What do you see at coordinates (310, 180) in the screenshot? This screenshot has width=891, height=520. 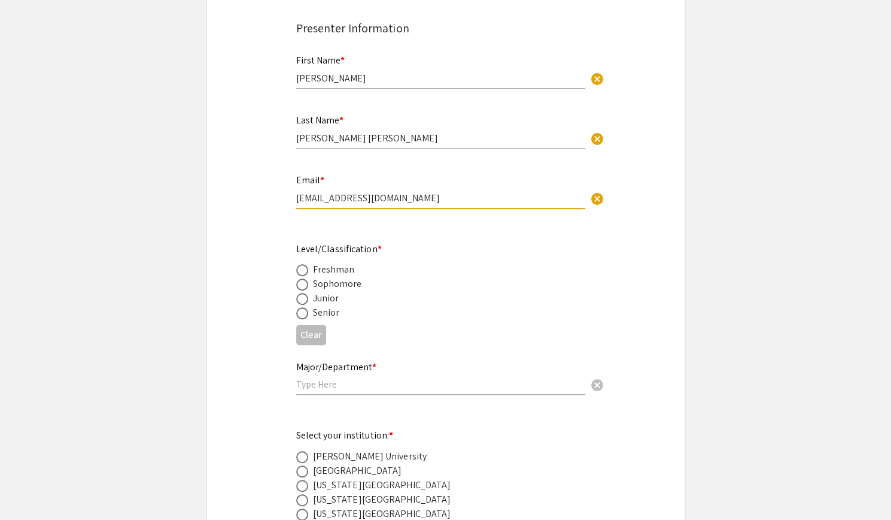 I see `mat-label: Email` at bounding box center [310, 180].